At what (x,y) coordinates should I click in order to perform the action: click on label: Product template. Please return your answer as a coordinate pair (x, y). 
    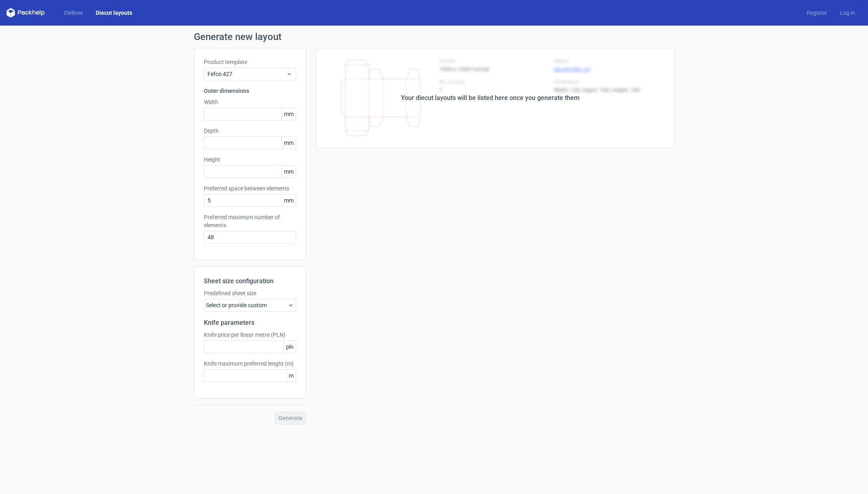
    Looking at the image, I should click on (250, 62).